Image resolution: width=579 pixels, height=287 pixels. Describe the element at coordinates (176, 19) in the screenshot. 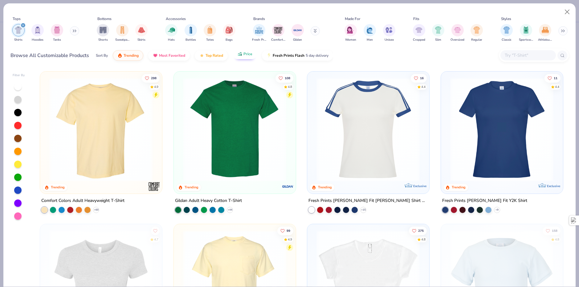

I see `div: Accessories` at that location.